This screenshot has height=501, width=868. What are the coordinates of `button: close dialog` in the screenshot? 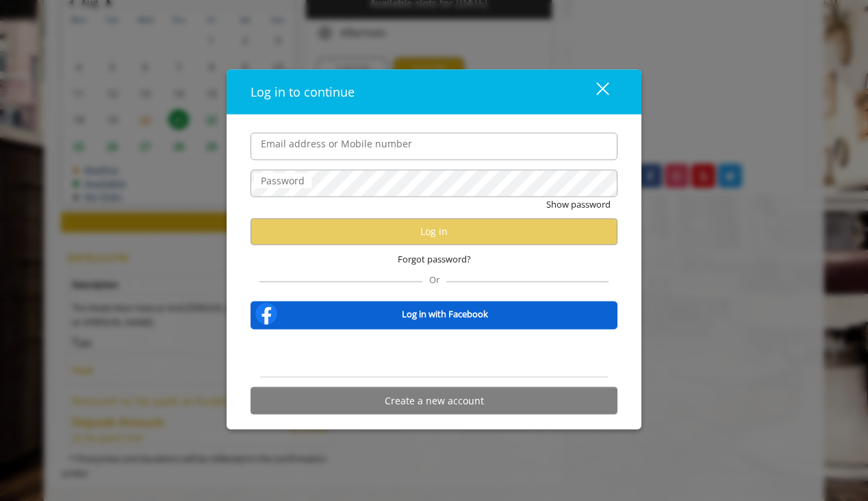 It's located at (594, 91).